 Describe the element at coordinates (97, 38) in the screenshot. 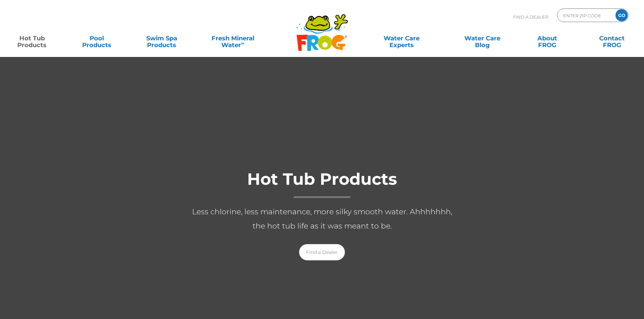

I see `a: PoolProducts` at that location.